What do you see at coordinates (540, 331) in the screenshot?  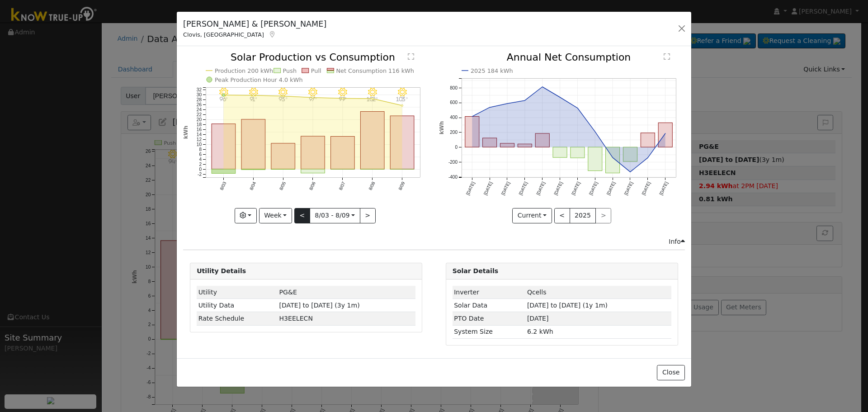 I see `span: 6.2 kWh` at bounding box center [540, 331].